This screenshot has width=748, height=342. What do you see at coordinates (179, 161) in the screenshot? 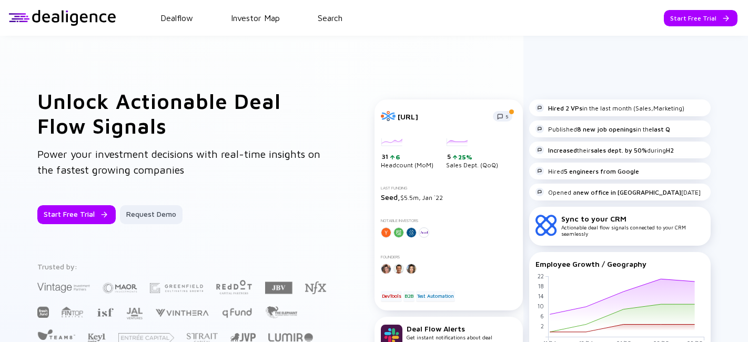
I see `span: Power your investment decisions with real-time insights on the fastest growing companies` at bounding box center [179, 161].